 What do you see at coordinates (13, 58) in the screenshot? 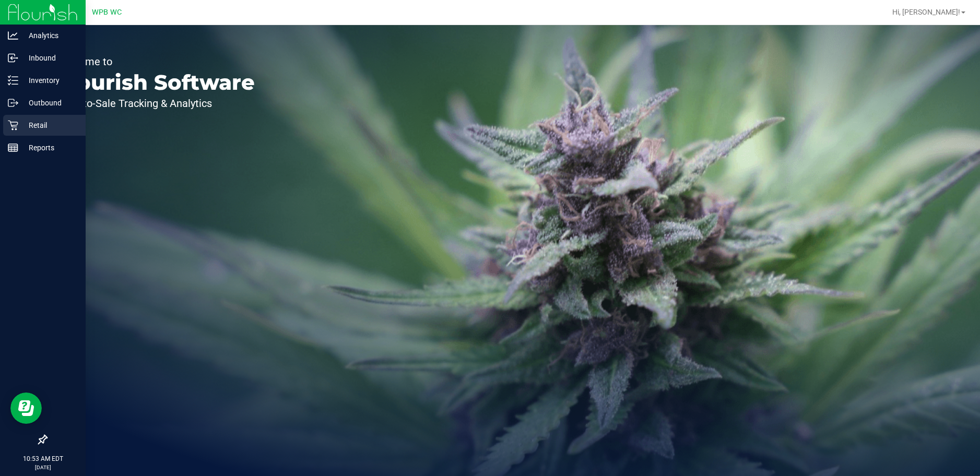
I see `inline-svg: Inbound` at bounding box center [13, 58].